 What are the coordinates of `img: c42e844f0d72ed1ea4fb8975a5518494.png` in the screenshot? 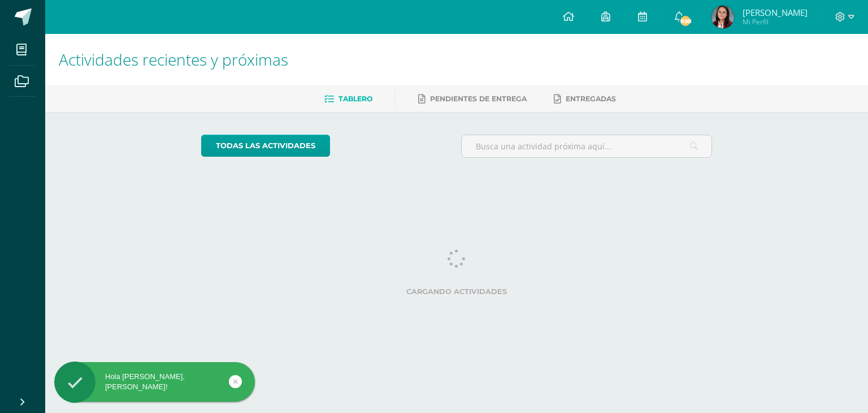 It's located at (723, 17).